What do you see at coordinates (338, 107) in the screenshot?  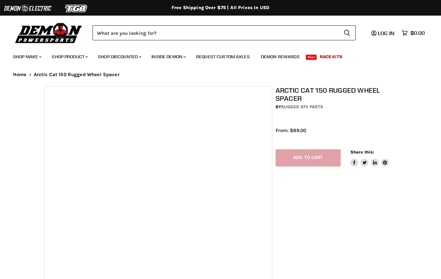 I see `div: by` at bounding box center [338, 107].